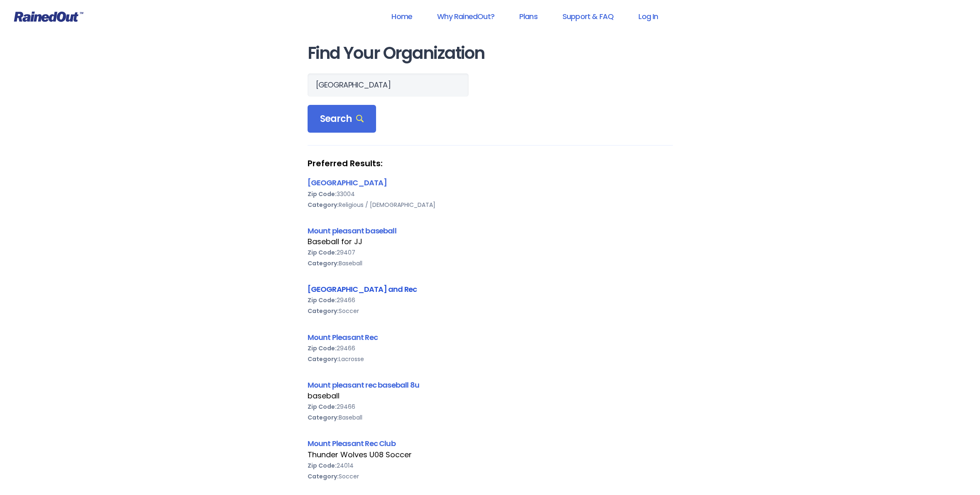 The width and height of the screenshot is (980, 495). Describe the element at coordinates (490, 455) in the screenshot. I see `div: Thunder Wolves U08 Soccer` at that location.